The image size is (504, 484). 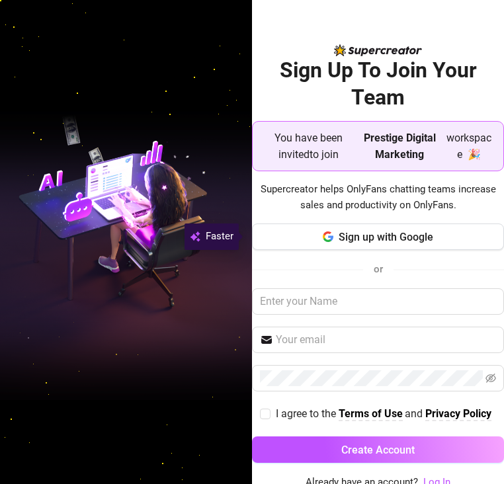 What do you see at coordinates (378, 269) in the screenshot?
I see `span: or` at bounding box center [378, 269].